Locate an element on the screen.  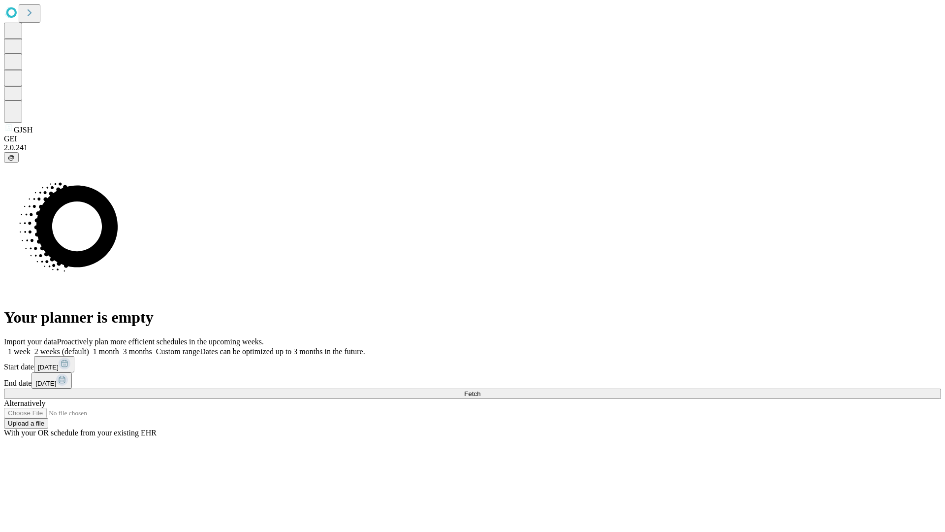
span: Import your data is located at coordinates (31, 341).